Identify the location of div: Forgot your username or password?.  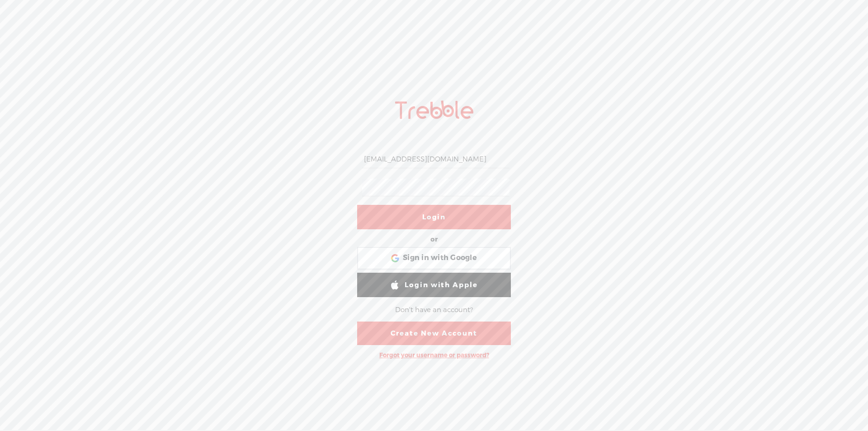
(434, 355).